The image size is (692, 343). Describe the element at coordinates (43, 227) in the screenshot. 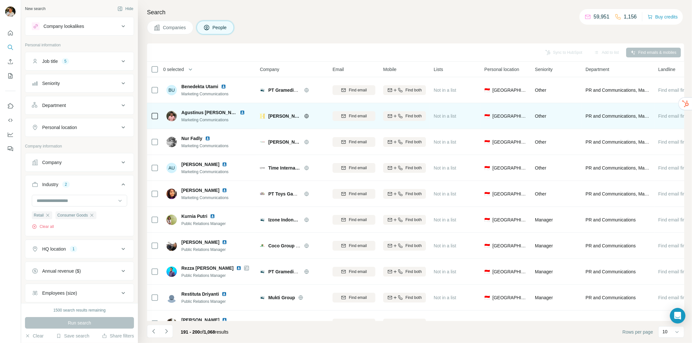

I see `button: Clear all` at that location.